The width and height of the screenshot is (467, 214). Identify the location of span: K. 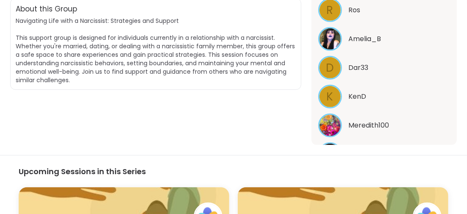
(330, 97).